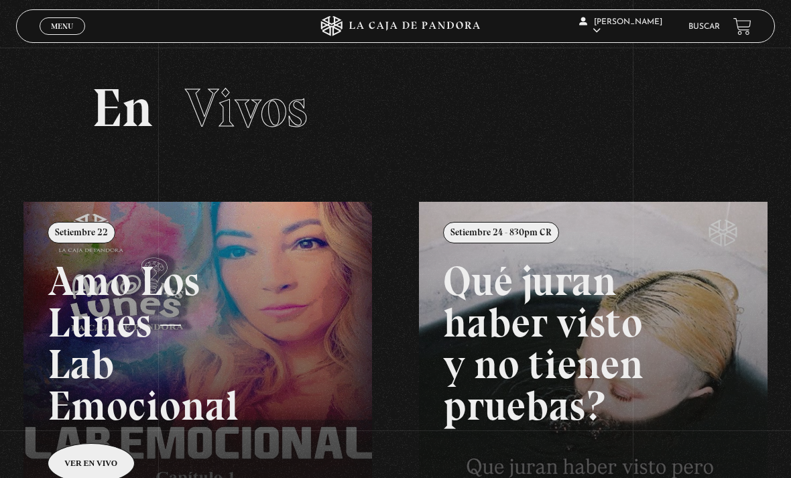 Image resolution: width=791 pixels, height=478 pixels. What do you see at coordinates (62, 26) in the screenshot?
I see `span: Menu` at bounding box center [62, 26].